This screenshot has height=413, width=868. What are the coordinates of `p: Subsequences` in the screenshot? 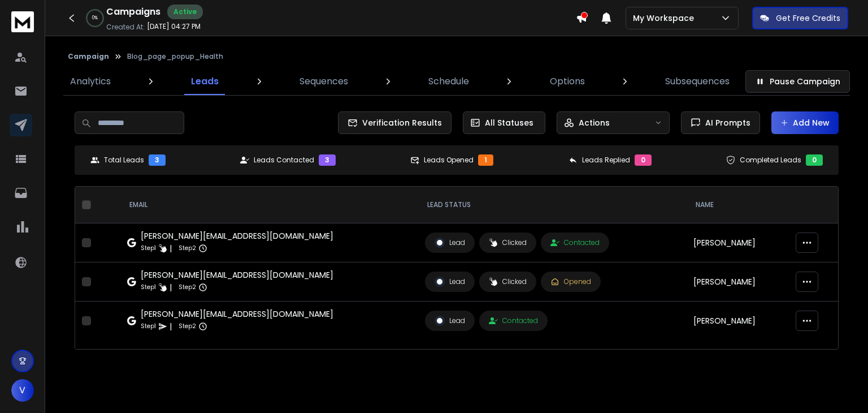 It's located at (698, 81).